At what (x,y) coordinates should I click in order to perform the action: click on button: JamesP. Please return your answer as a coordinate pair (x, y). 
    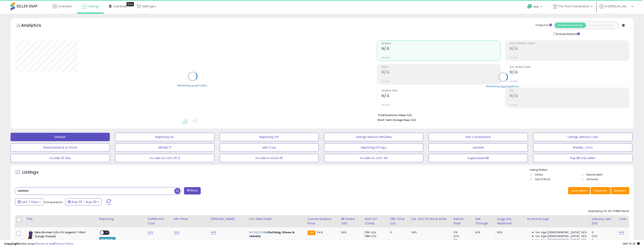
    Looking at the image, I should click on (478, 148).